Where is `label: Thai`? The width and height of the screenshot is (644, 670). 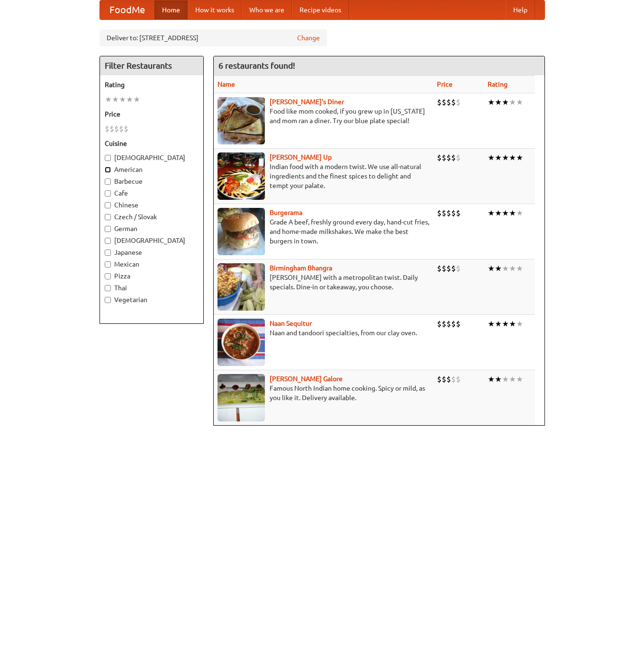
label: Thai is located at coordinates (152, 288).